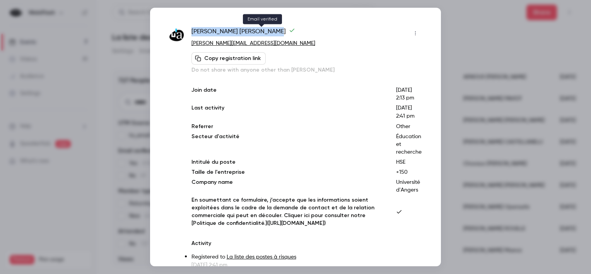 The image size is (591, 274). Describe the element at coordinates (287, 211) in the screenshot. I see `p: En soumettant ce formulaire, j’accepte que les informations soient exploitées dans le cadre de la...` at that location.